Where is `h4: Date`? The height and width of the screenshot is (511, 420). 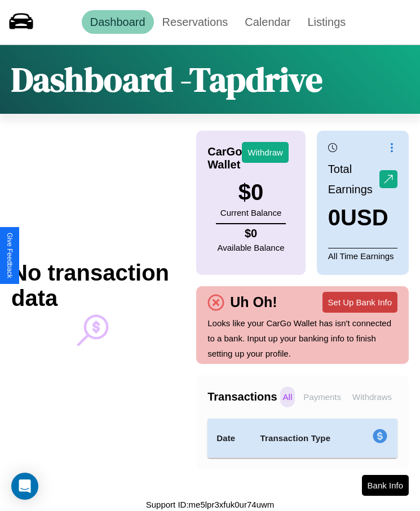 h4: Date is located at coordinates (229, 438).